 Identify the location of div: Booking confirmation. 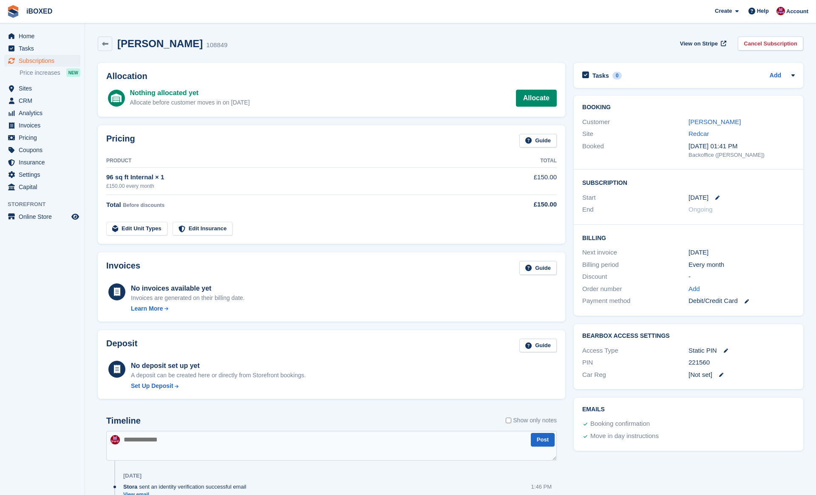
(620, 424).